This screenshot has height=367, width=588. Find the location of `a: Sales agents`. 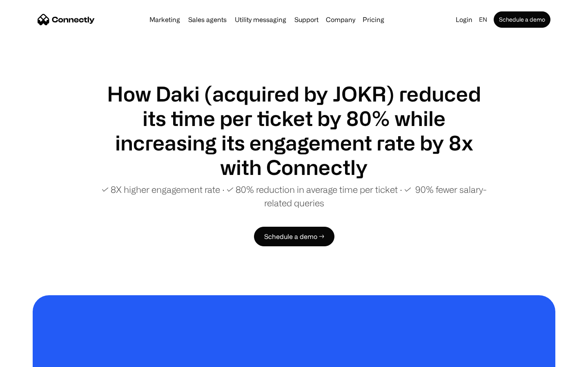

a: Sales agents is located at coordinates (207, 19).